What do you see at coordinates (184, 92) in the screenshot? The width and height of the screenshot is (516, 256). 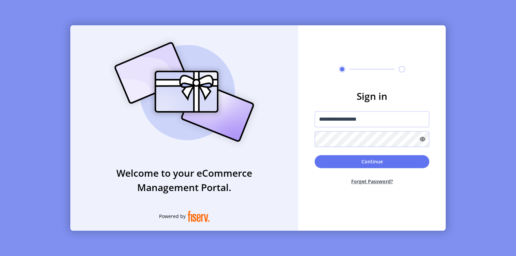 I see `img: card_Illustration.svg` at bounding box center [184, 92].